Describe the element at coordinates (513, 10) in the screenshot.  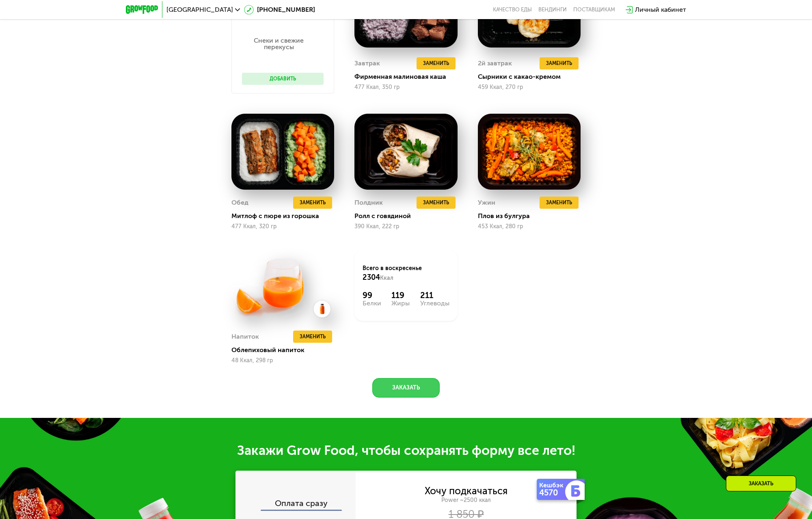
I see `a: Качество еды` at that location.